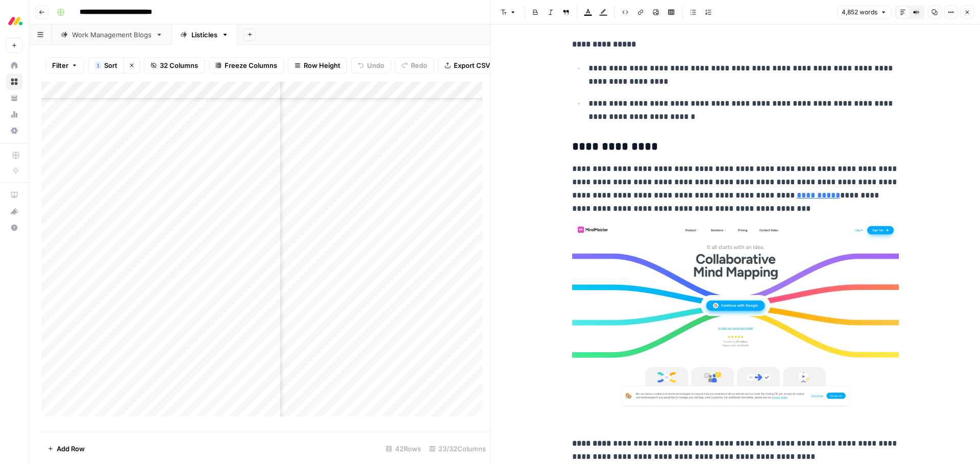  Describe the element at coordinates (403, 449) in the screenshot. I see `div: 42 Rows` at that location.